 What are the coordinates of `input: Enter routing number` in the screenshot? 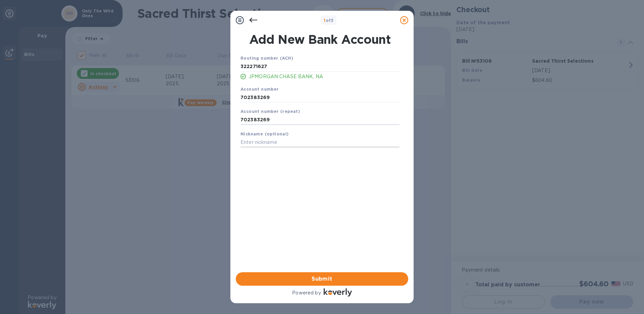 It's located at (320, 67).